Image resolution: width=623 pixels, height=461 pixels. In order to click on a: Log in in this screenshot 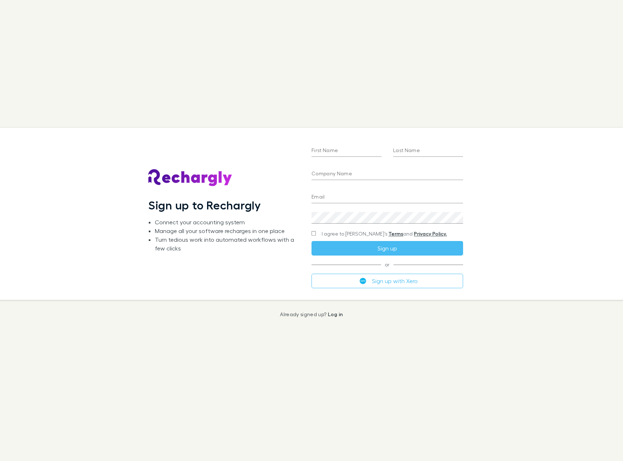, I will do `click(336, 314)`.